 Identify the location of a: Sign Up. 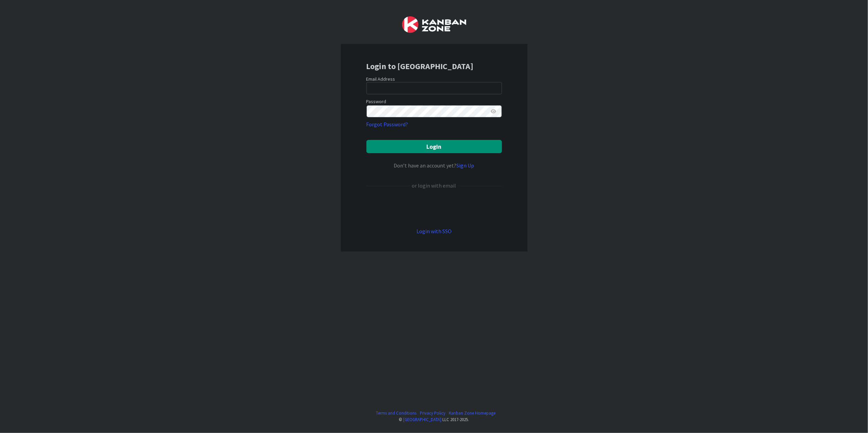
(465, 165).